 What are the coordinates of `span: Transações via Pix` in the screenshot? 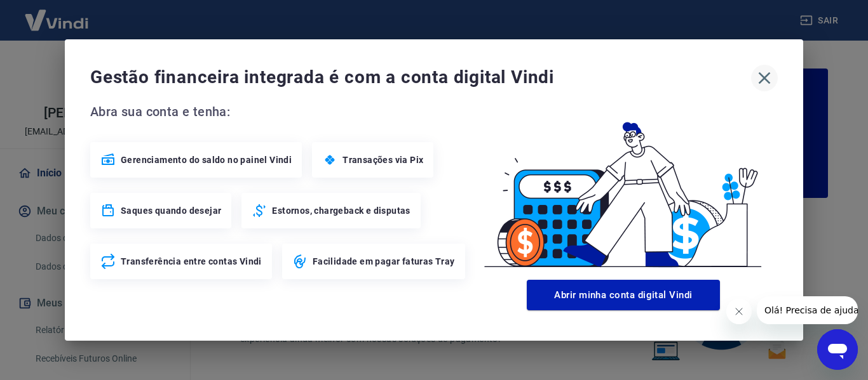 It's located at (382, 160).